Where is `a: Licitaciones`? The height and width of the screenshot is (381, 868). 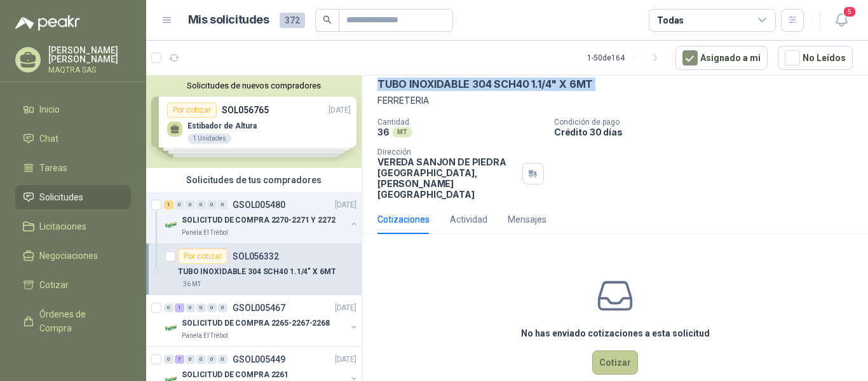 a: Licitaciones is located at coordinates (73, 227).